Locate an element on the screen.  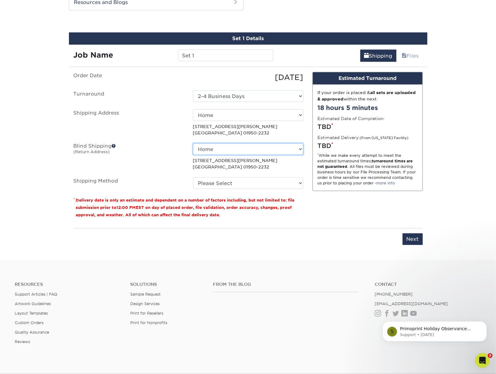
label: Estimated Delivery: is located at coordinates (363, 138).